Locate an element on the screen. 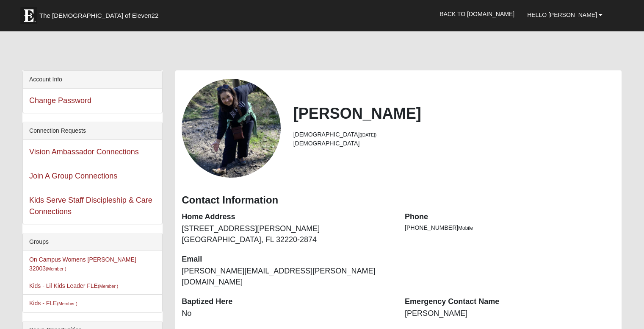 The image size is (644, 329). img: Eleven22 logo is located at coordinates (29, 16).